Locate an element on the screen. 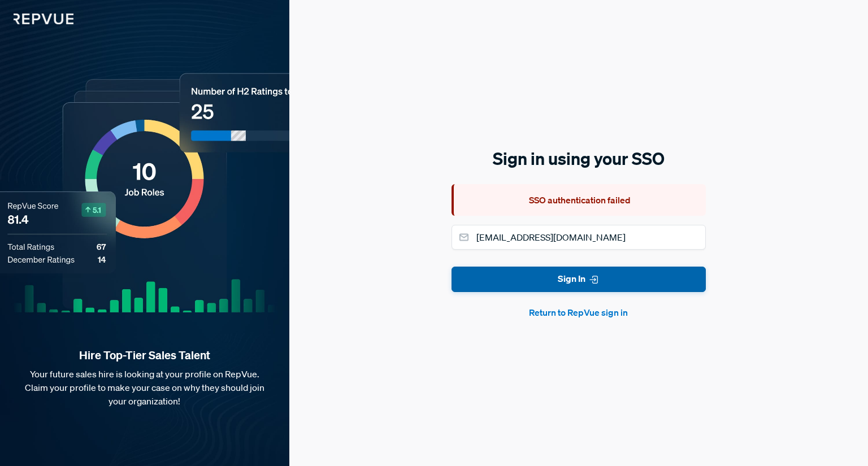  strong: Hire Top-Tier Sales Talent is located at coordinates (145, 355).